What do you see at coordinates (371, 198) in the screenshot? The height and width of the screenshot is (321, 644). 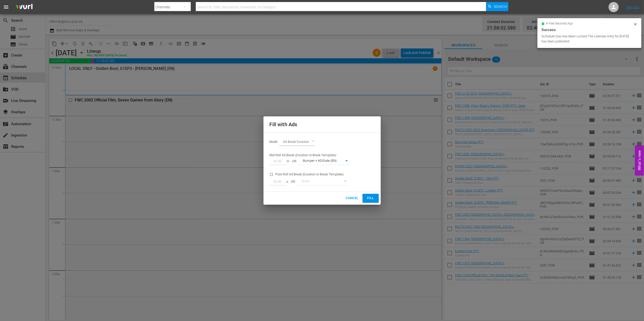 I see `button: Fill` at bounding box center [371, 198].